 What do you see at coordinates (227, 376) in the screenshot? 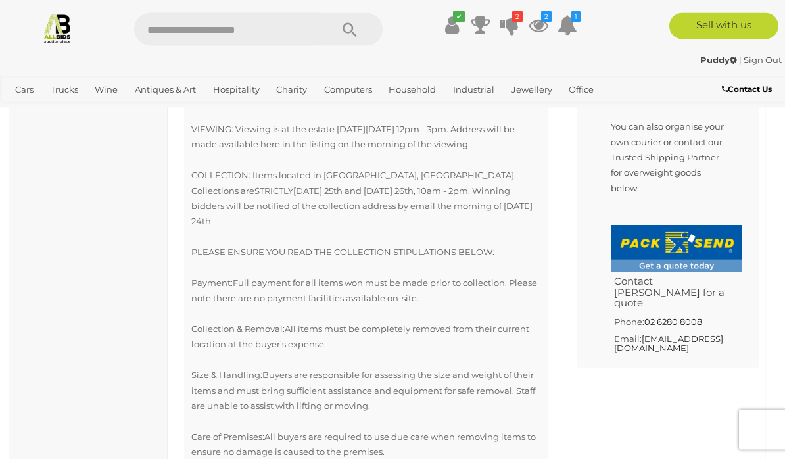
I see `span: Size & Handling:` at bounding box center [227, 376].